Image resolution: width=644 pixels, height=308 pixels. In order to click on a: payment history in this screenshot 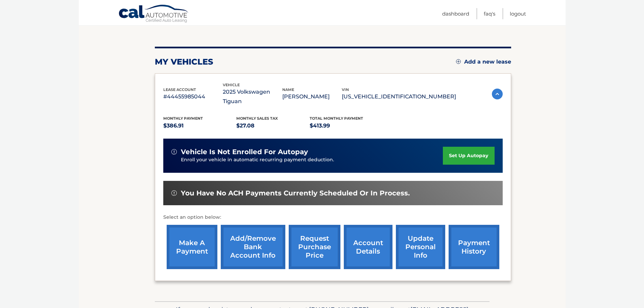, I will do `click(474, 247)`.